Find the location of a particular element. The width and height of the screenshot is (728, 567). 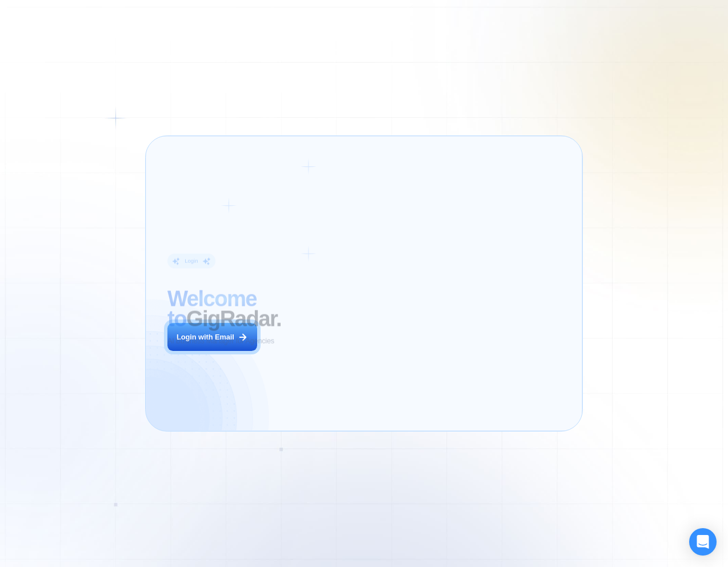

div: Login is located at coordinates (191, 261).